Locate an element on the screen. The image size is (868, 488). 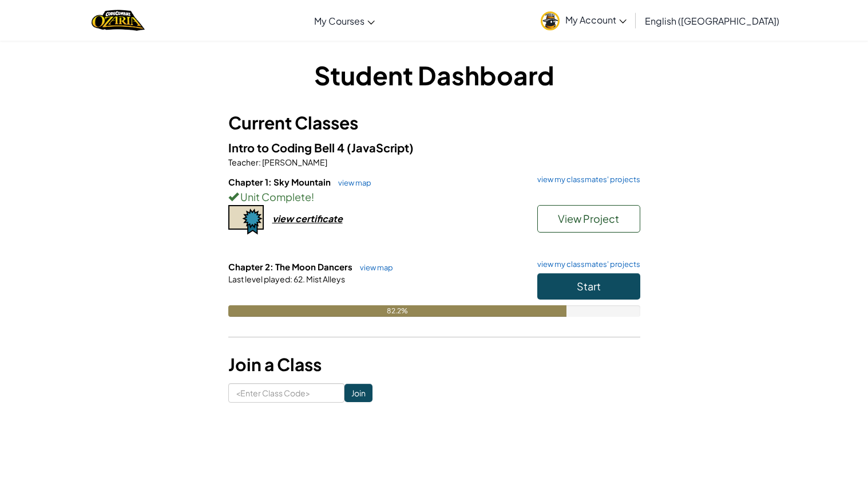
div: 82.2% is located at coordinates (398, 311).